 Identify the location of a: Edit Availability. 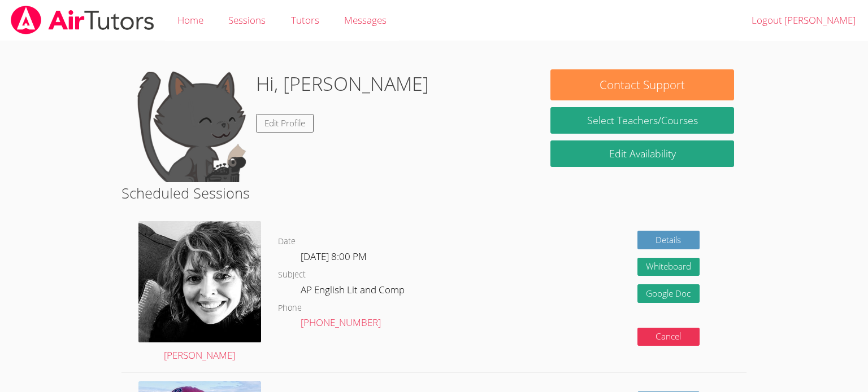
(642, 153).